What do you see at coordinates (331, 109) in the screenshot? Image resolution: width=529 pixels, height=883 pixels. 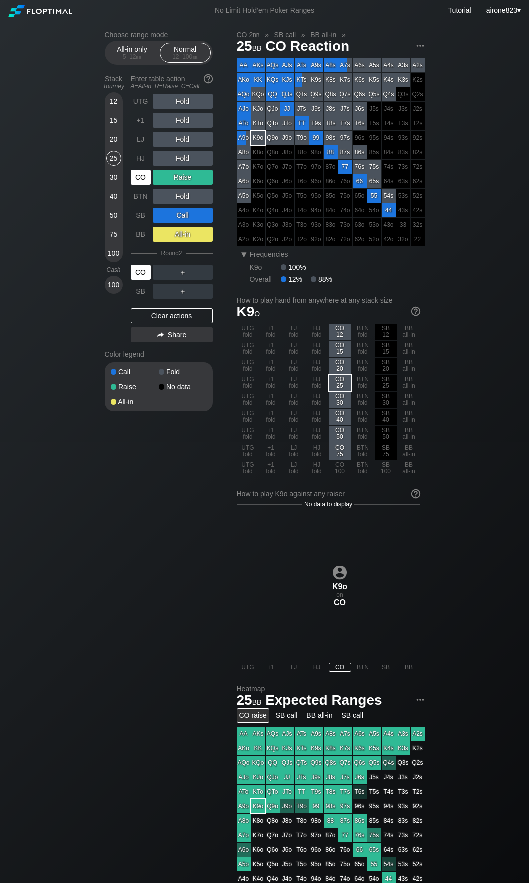 I see `div: J8s` at bounding box center [331, 109].